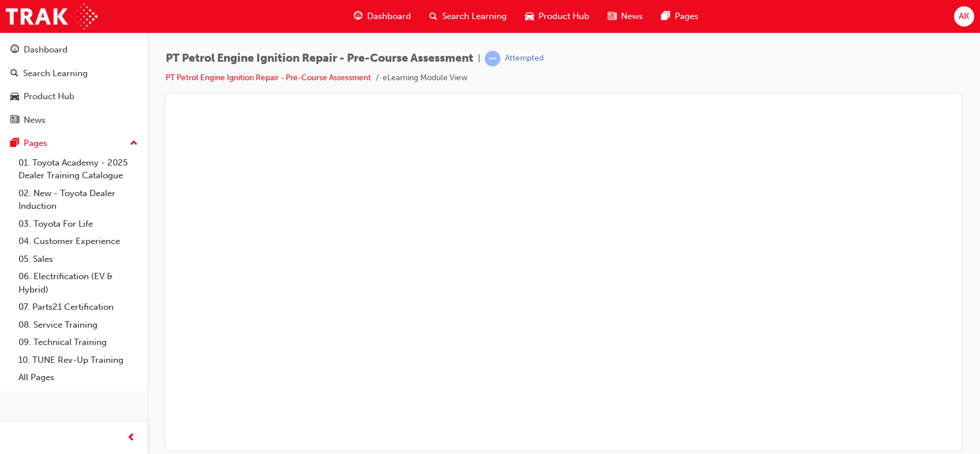 Image resolution: width=980 pixels, height=454 pixels. What do you see at coordinates (78, 377) in the screenshot?
I see `a: All Pages` at bounding box center [78, 377].